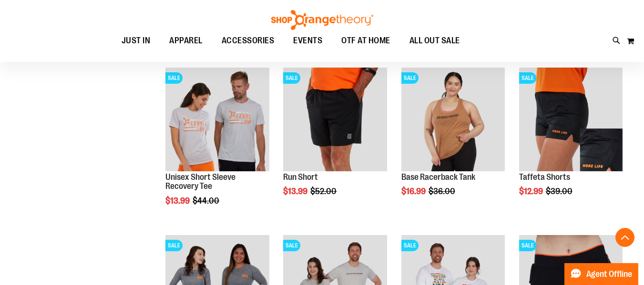 This screenshot has height=285, width=644. I want to click on a: Product image for Camo Tafetta ShortsSALE, so click(570, 120).